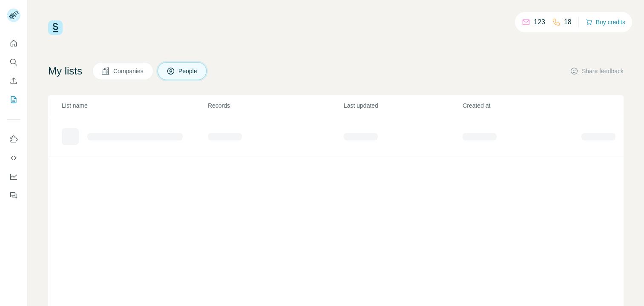 This screenshot has width=644, height=306. I want to click on p: Records, so click(275, 106).